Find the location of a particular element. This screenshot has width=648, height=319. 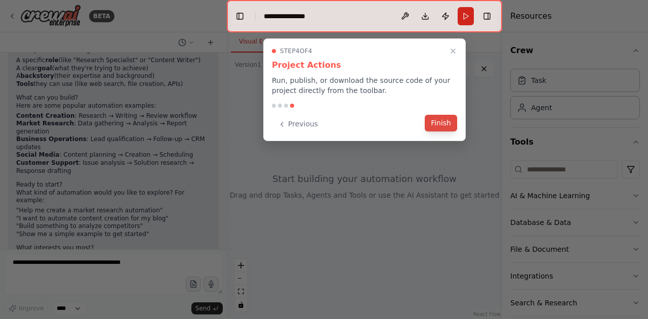

button: Previous is located at coordinates (298, 124).